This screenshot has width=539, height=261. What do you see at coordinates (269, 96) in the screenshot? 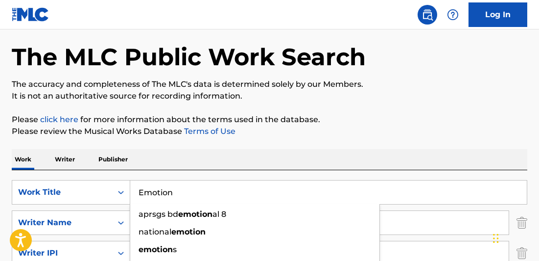
I see `p: It is not an authoritative source for recording information.` at bounding box center [269, 96].